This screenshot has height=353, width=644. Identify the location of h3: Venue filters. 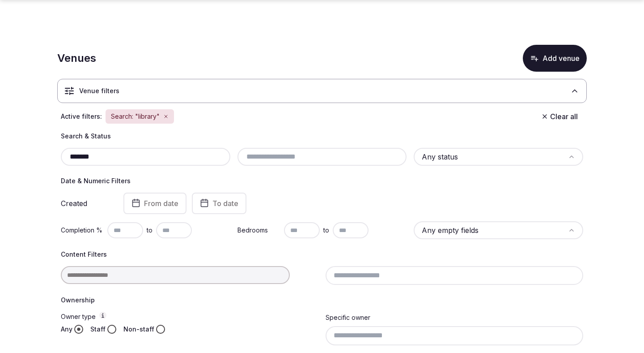
(99, 91).